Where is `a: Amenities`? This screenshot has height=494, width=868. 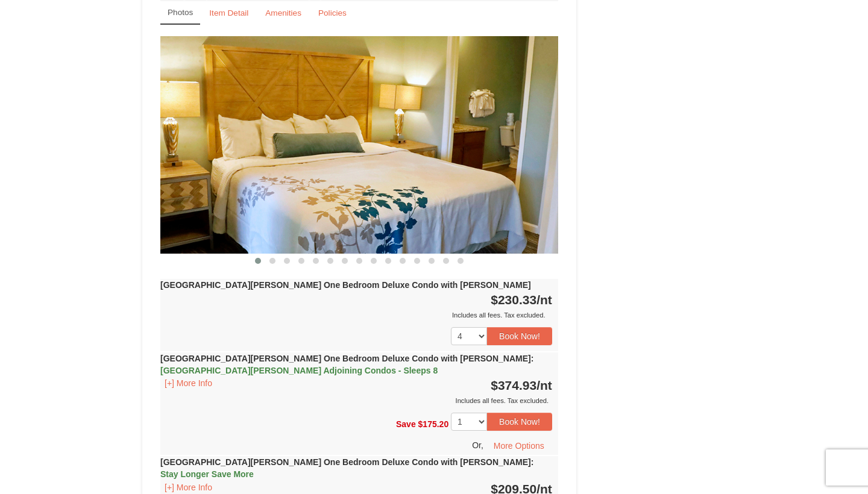 a: Amenities is located at coordinates (284, 13).